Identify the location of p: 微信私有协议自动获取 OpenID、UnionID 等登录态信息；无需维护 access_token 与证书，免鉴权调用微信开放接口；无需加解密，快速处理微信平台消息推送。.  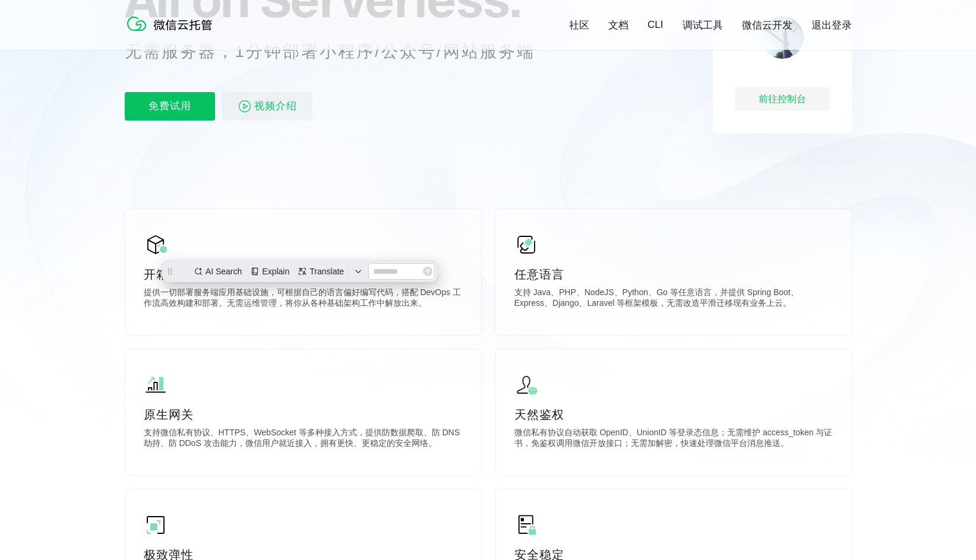
(674, 439).